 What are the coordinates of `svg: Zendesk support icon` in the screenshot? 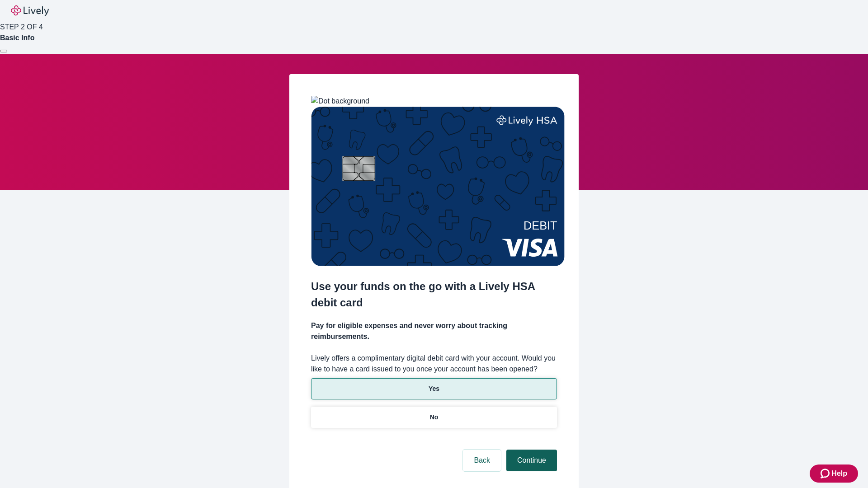 It's located at (826, 474).